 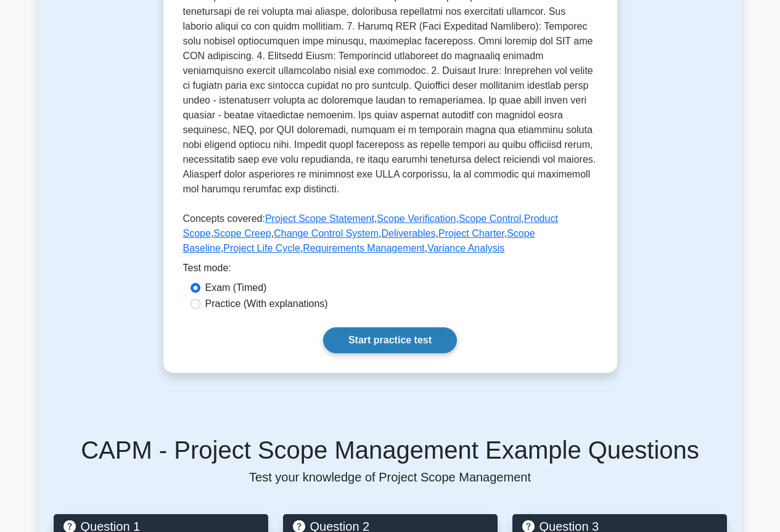 What do you see at coordinates (236, 287) in the screenshot?
I see `label: Exam (Timed)` at bounding box center [236, 287].